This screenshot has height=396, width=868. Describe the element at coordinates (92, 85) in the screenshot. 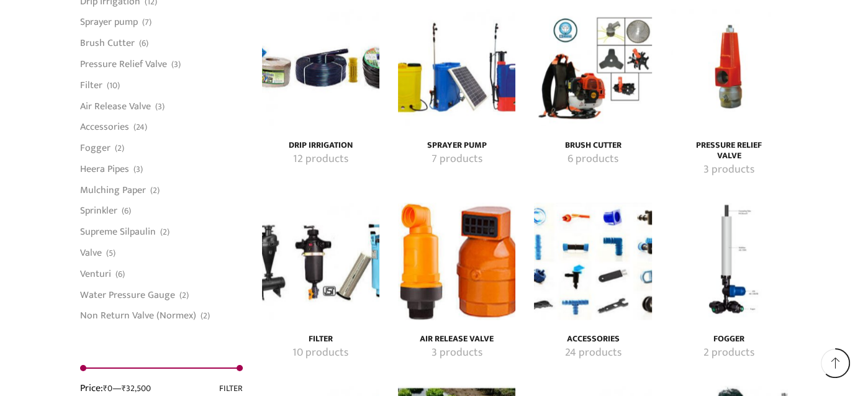

I see `a: Filter` at that location.